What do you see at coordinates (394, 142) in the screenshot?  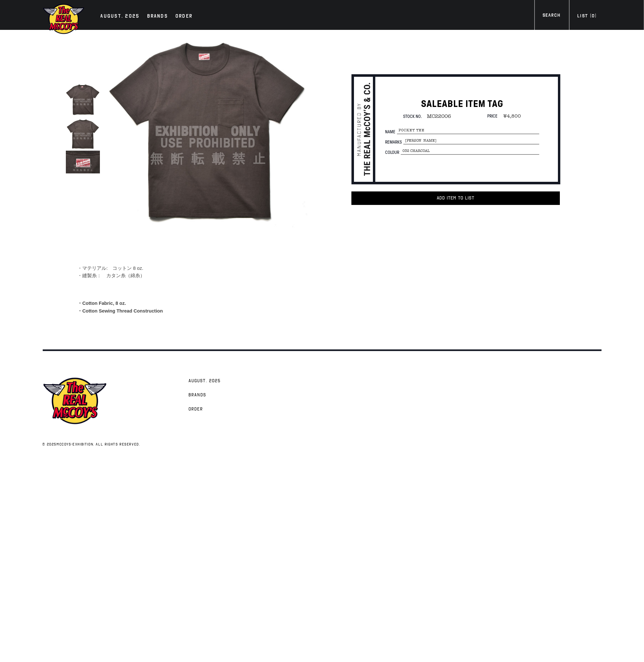 I see `span: Remarks` at bounding box center [394, 142].